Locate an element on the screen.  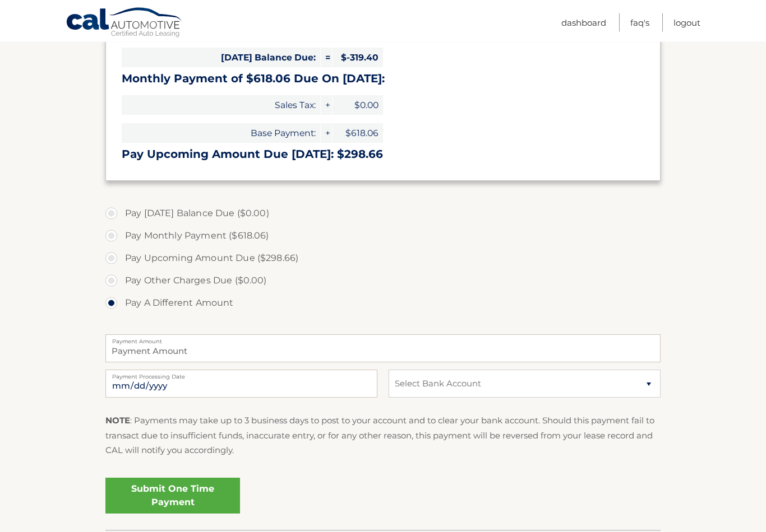
span: $0.00 is located at coordinates (358, 105).